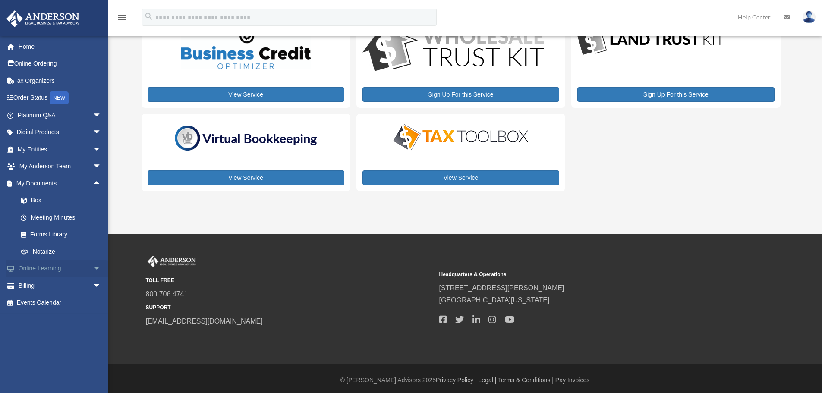  I want to click on div: NEW, so click(59, 98).